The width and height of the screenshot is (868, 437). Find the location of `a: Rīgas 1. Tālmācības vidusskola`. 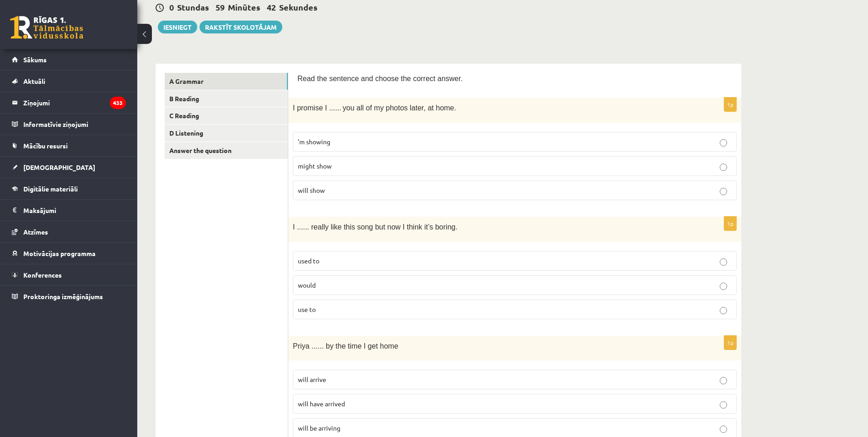

a: Rīgas 1. Tālmācības vidusskola is located at coordinates (46, 28).